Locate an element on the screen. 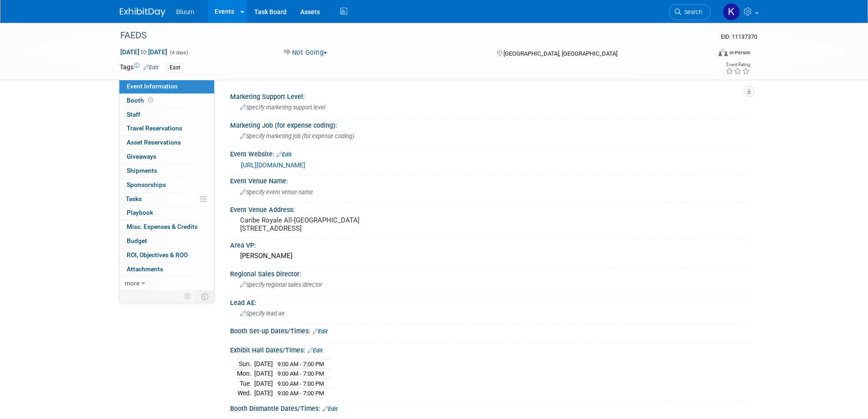 The height and width of the screenshot is (419, 868). span: Attachments is located at coordinates (145, 269).